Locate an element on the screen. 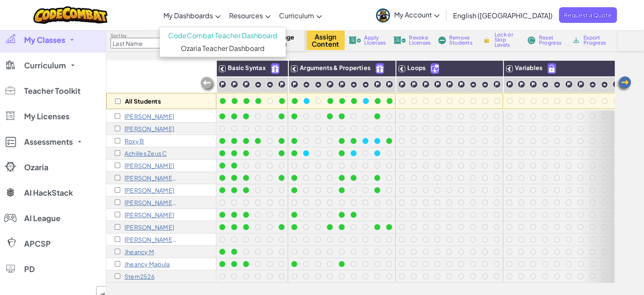 Image resolution: width=644 pixels, height=295 pixels. span: Reset Progress is located at coordinates (552, 40).